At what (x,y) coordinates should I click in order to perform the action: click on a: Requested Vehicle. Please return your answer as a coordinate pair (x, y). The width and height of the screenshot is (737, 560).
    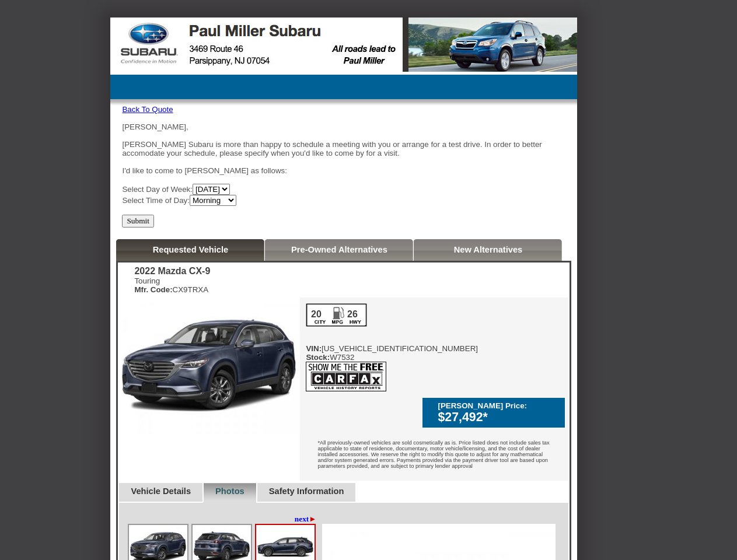
    Looking at the image, I should click on (191, 250).